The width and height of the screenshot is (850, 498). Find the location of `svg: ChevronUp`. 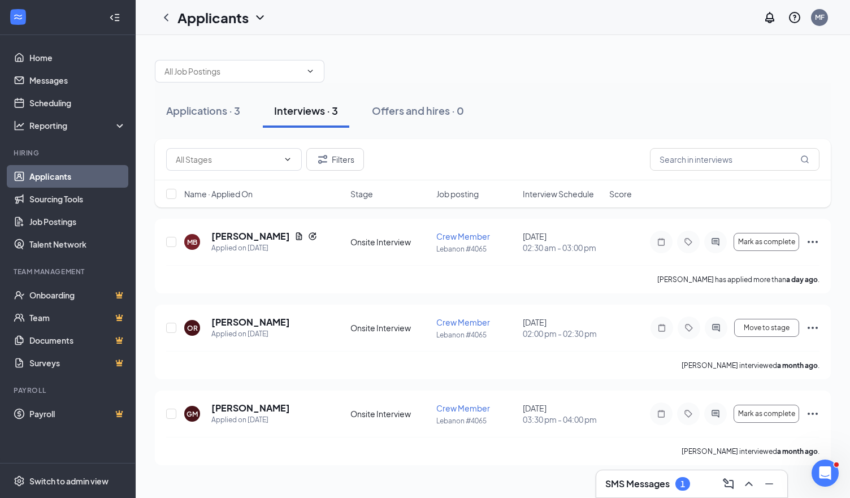

svg: ChevronUp is located at coordinates (749, 484).